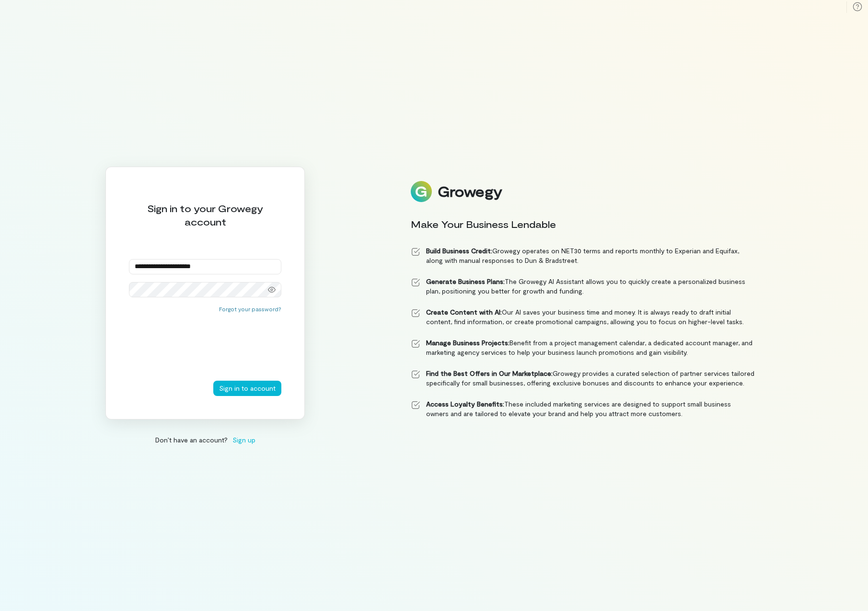  I want to click on div: Make Your Business Lendable, so click(583, 224).